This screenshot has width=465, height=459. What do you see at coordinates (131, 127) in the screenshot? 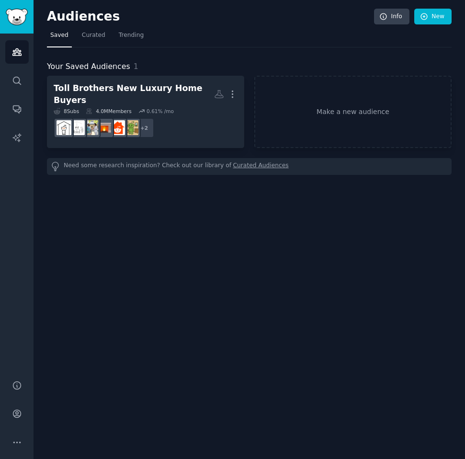
I see `img: InteriorDesignAdvice` at bounding box center [131, 127].